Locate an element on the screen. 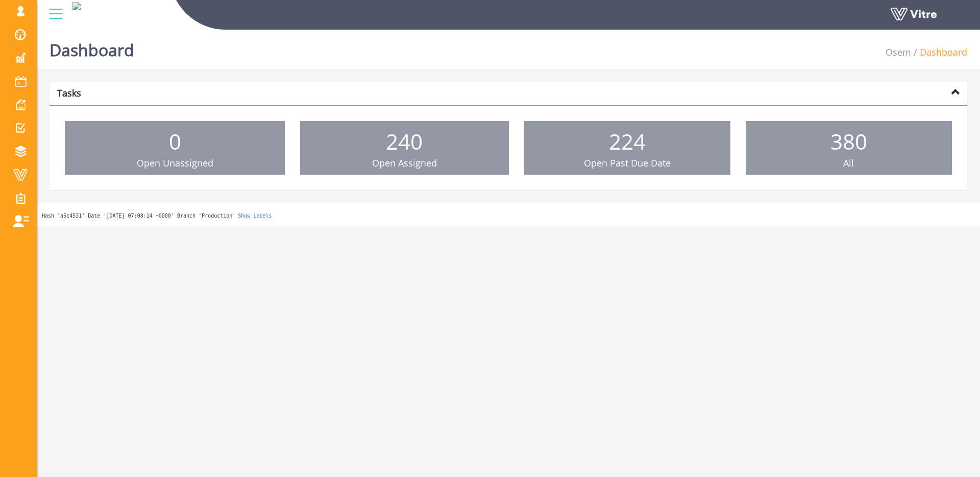 The height and width of the screenshot is (477, 980). span: All is located at coordinates (849, 163).